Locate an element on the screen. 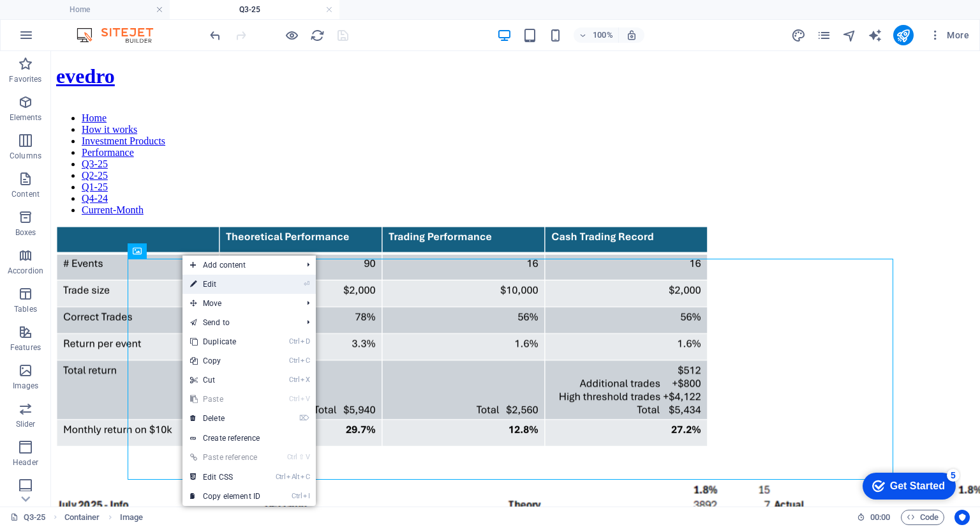 This screenshot has height=527, width=980. i: Publish is located at coordinates (903, 35).